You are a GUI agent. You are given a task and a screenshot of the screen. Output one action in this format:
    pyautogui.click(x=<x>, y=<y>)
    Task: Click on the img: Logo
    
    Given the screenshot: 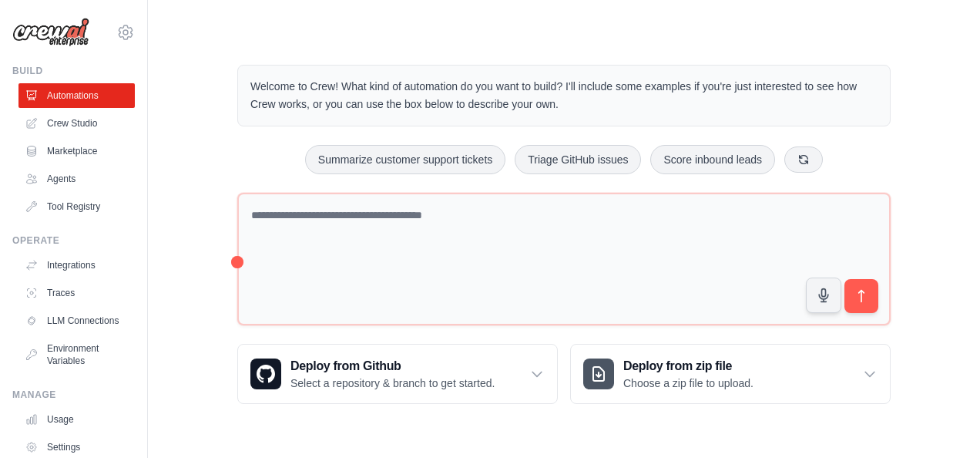 What is the action you would take?
    pyautogui.click(x=51, y=32)
    